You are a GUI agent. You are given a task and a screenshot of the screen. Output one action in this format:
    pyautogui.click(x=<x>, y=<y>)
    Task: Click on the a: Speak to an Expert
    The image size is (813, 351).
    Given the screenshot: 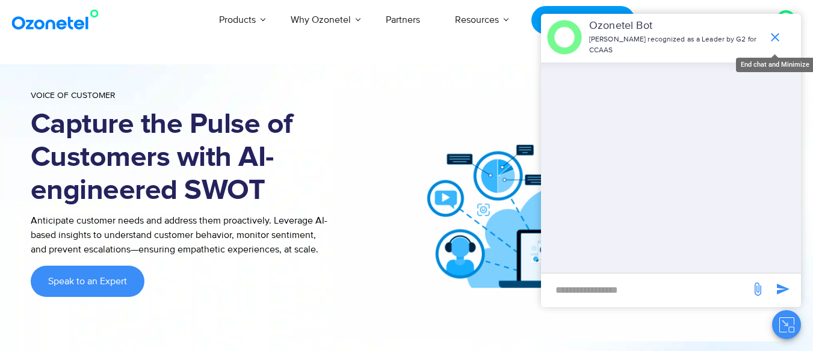 What is the action you would take?
    pyautogui.click(x=87, y=282)
    